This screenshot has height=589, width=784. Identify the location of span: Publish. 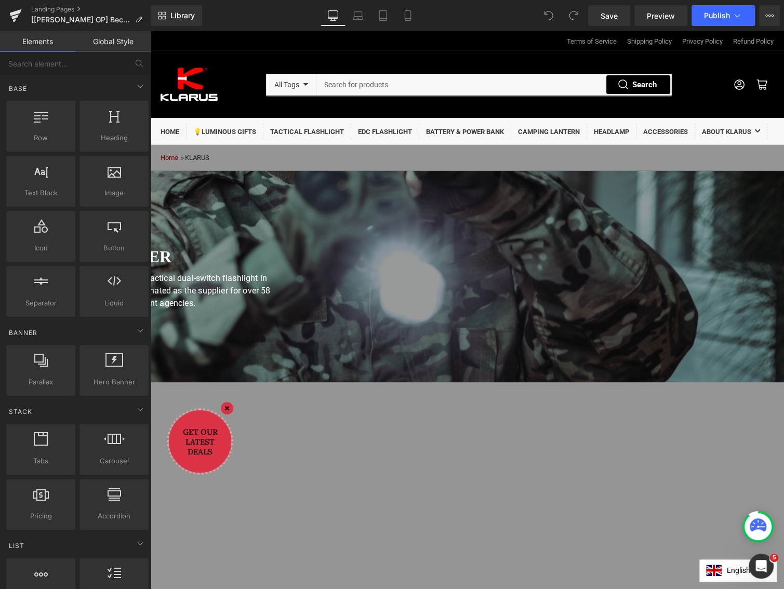
(717, 16).